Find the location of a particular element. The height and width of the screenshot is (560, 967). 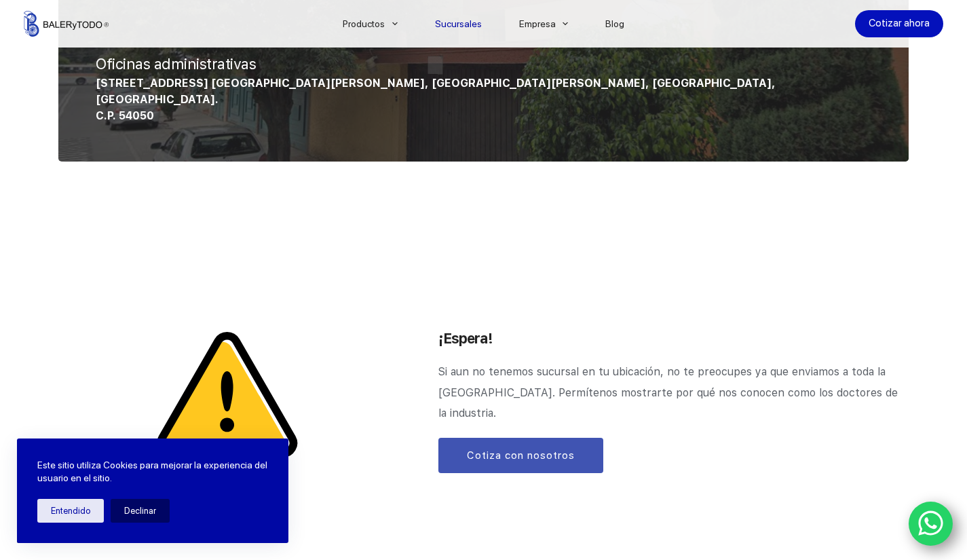

span: Oficinas administrativas is located at coordinates (176, 64).